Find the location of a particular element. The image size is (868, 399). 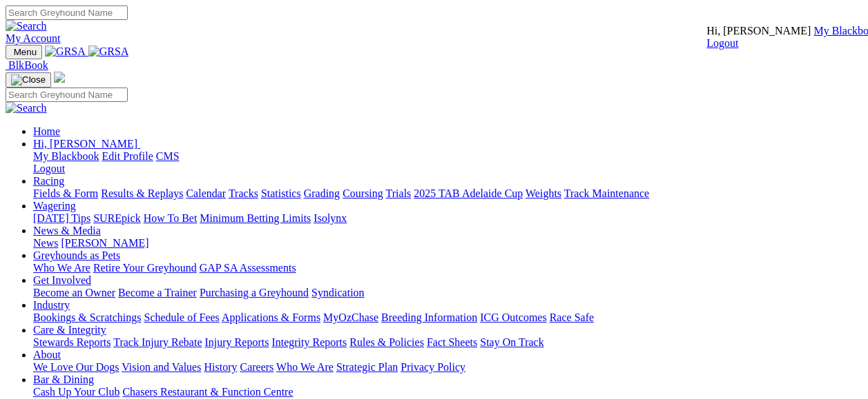

a: 2025 TAB Adelaide Cup is located at coordinates (469, 194).